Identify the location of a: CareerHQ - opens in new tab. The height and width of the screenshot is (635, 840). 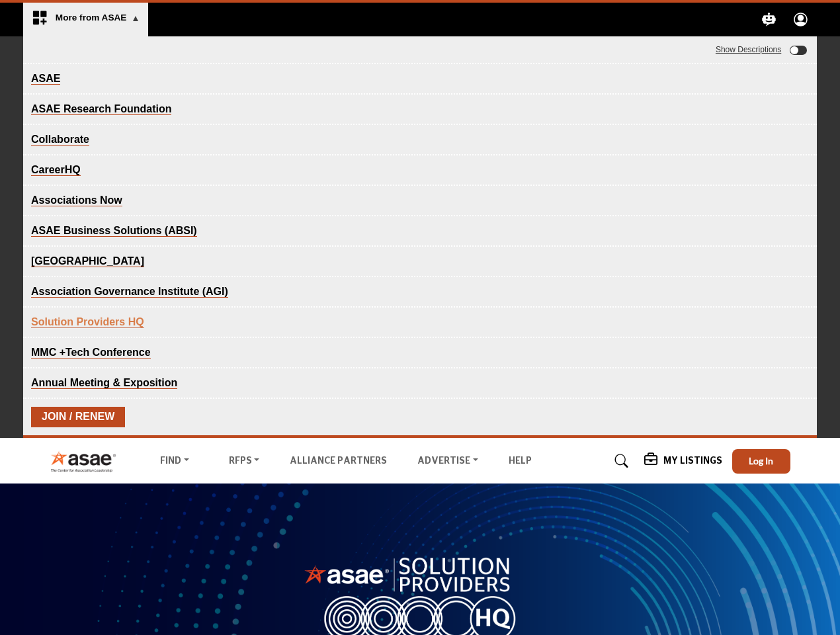
(56, 170).